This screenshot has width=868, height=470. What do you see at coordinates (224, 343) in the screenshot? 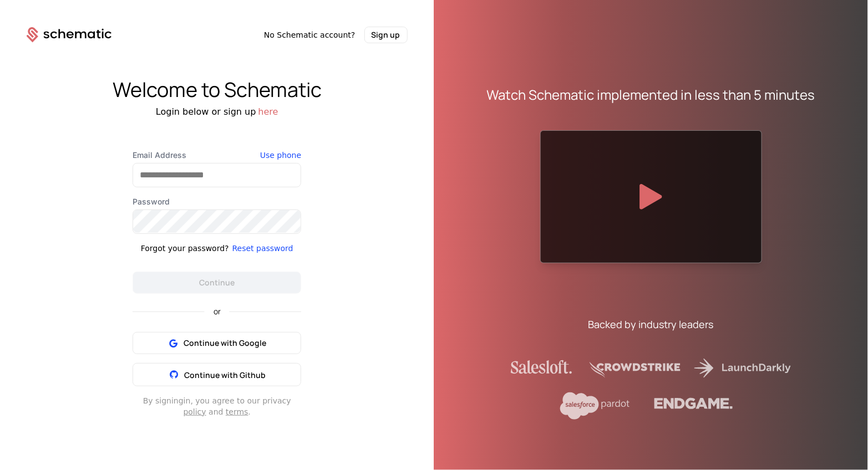
I see `span: Continue with Google` at bounding box center [224, 343].